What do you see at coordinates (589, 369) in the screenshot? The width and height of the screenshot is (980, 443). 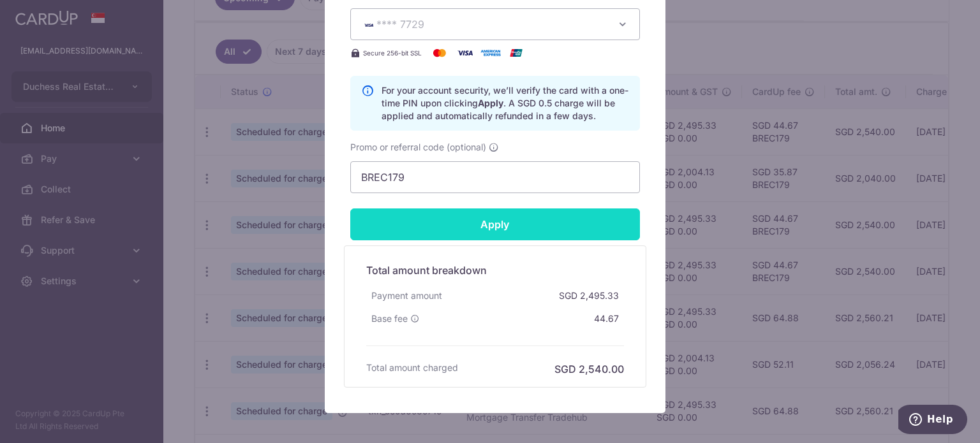 I see `h6: SGD 2,540.00` at bounding box center [589, 369].